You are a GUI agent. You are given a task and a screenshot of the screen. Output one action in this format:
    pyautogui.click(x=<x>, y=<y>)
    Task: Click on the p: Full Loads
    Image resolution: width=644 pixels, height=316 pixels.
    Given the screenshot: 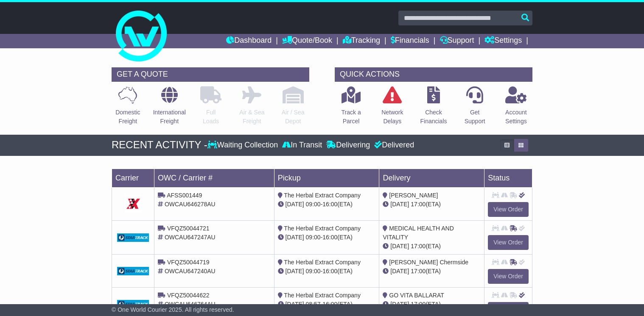 What is the action you would take?
    pyautogui.click(x=211, y=117)
    